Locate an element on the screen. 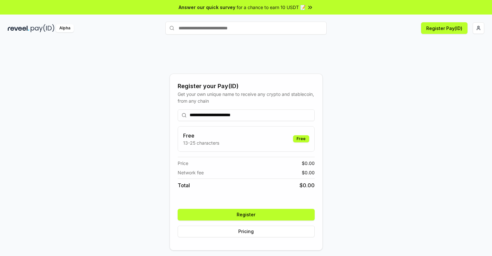  button: Pricing is located at coordinates (246, 231).